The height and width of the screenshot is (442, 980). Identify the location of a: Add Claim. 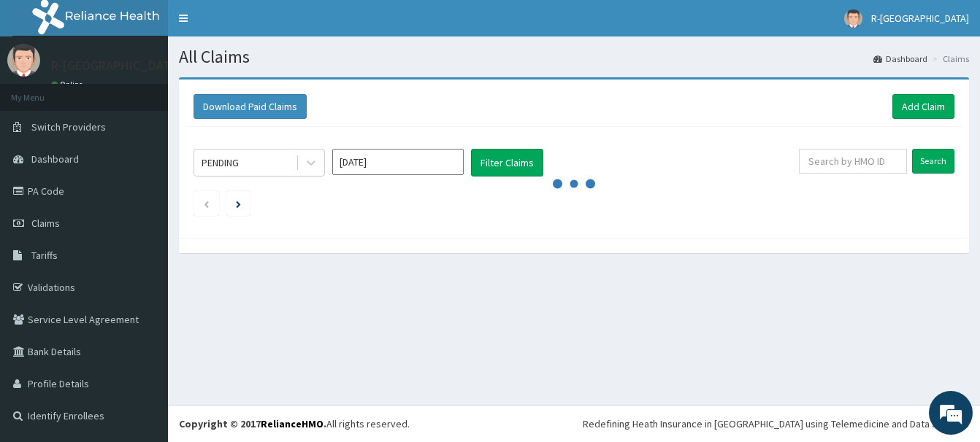
(923, 107).